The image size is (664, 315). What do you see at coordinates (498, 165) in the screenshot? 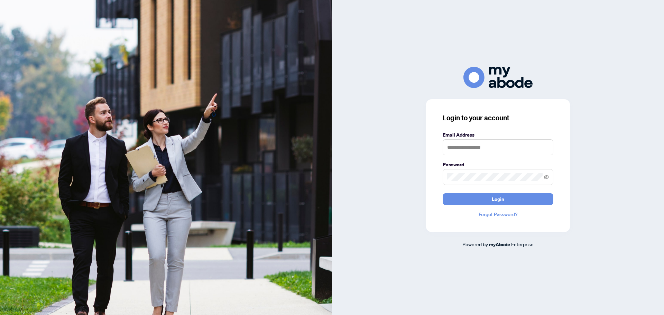
I see `label: Password` at bounding box center [498, 165].